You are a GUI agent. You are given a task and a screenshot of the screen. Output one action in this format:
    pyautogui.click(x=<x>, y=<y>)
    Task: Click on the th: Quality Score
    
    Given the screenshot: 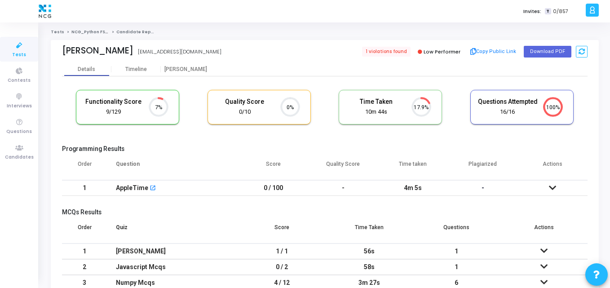 What is the action you would take?
    pyautogui.click(x=343, y=168)
    